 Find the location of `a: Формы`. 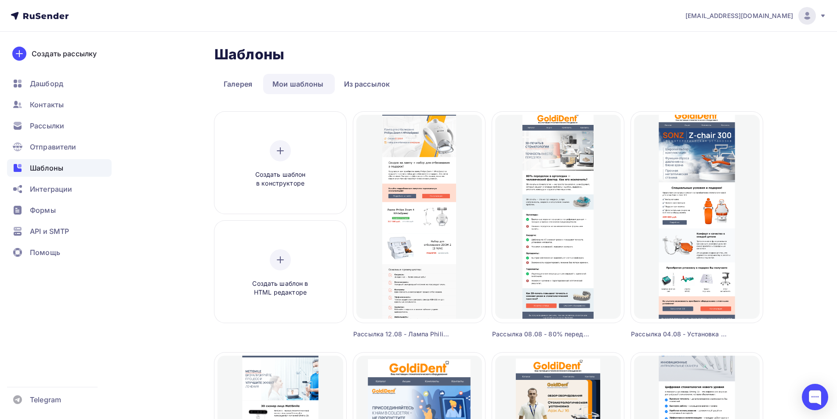

a: Формы is located at coordinates (59, 210).